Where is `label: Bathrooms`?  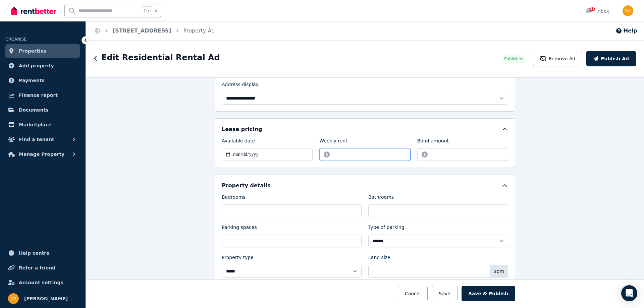
label: Bathrooms is located at coordinates (381, 198).